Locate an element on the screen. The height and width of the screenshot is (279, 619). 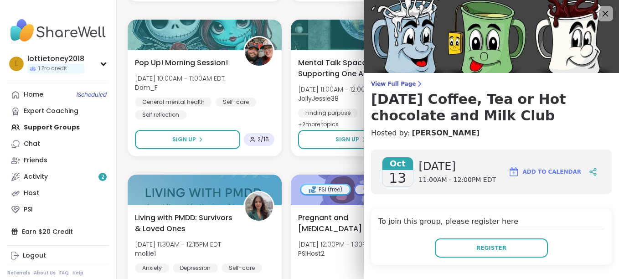
img: ShareWell Nav Logo is located at coordinates (58, 31).